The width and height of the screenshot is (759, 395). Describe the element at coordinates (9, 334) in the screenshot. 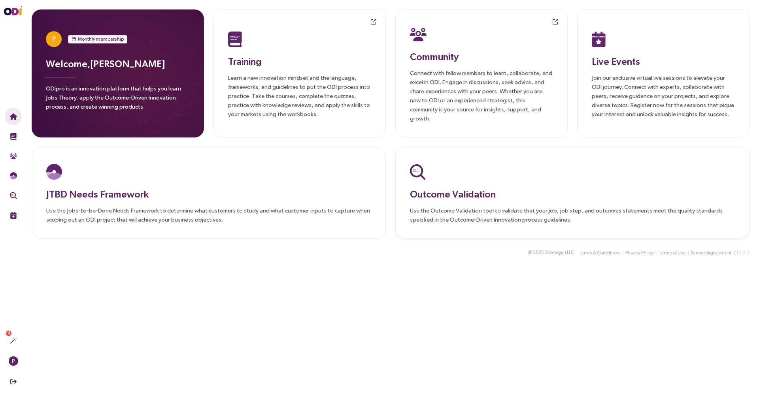

I see `span: 4` at that location.